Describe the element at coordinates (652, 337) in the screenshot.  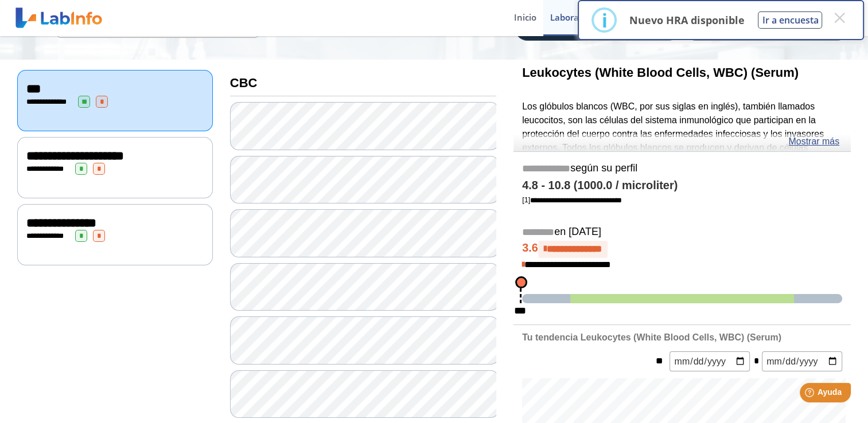
I see `b: Tu tendencia Leukocytes (White Blood Cells, WBC) (Serum)` at that location.